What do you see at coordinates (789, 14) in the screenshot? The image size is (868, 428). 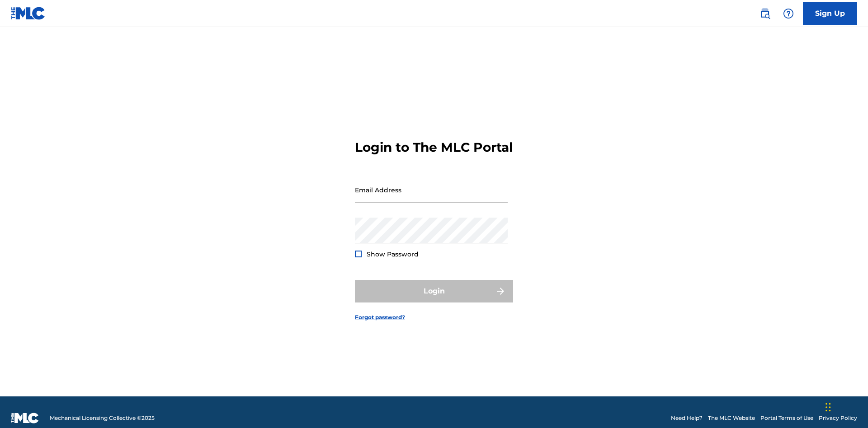 I see `img: help` at bounding box center [789, 14].